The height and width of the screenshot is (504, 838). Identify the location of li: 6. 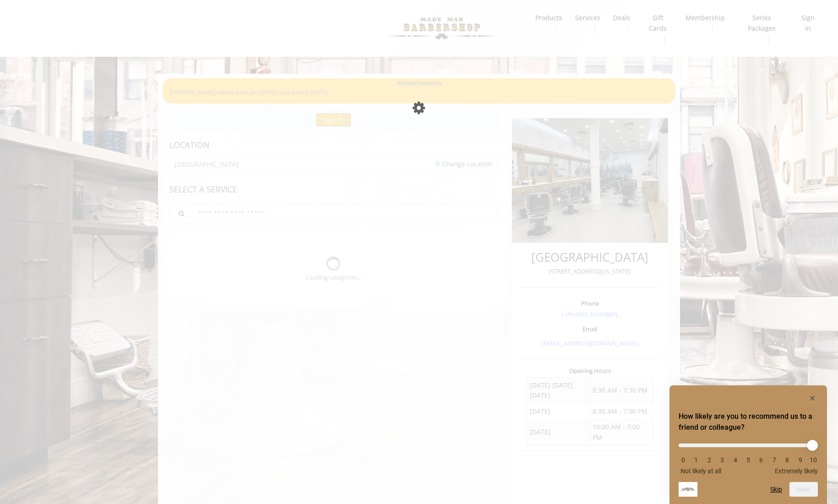
(761, 460).